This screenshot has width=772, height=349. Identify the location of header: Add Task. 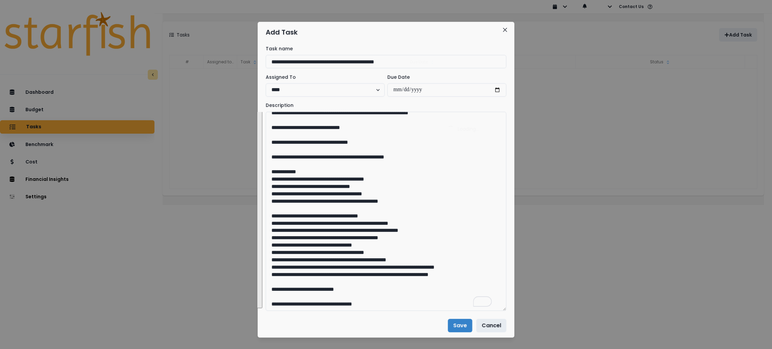
(386, 32).